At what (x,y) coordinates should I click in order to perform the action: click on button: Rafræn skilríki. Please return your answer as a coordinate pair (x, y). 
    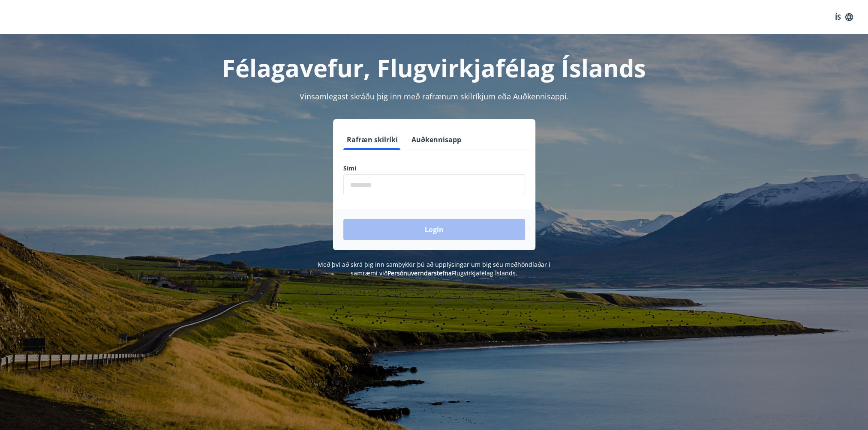
    Looking at the image, I should click on (372, 140).